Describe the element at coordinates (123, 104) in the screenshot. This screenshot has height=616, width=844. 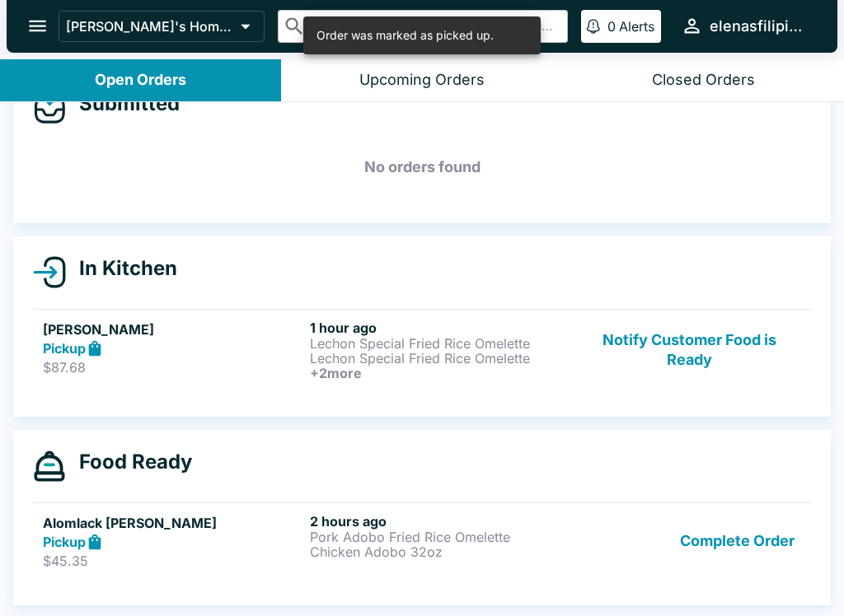
I see `h4: Submitted` at that location.